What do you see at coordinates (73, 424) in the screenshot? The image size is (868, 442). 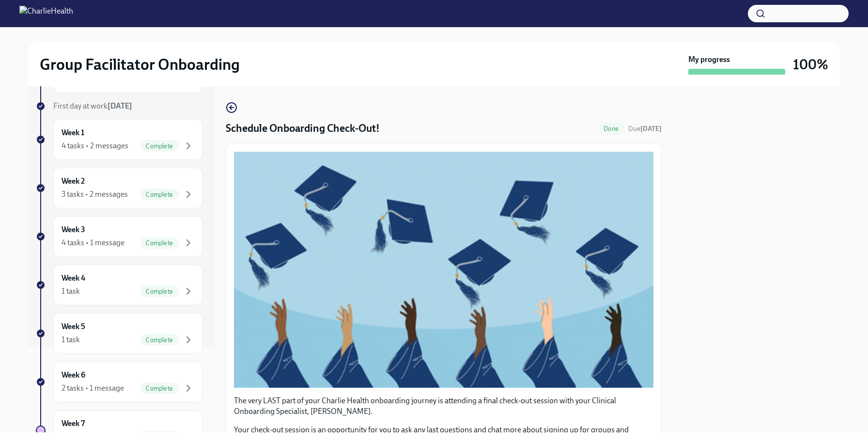 I see `h6: Week 7` at bounding box center [73, 424].